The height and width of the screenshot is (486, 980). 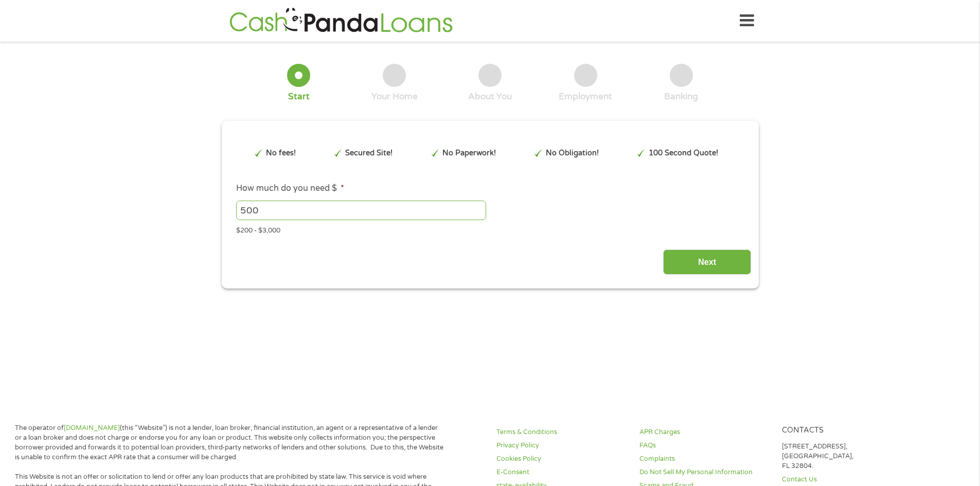 I want to click on p: The operator of (this “Website”) is not a lender, loan broker, financial institution, an agent or..., so click(x=230, y=442).